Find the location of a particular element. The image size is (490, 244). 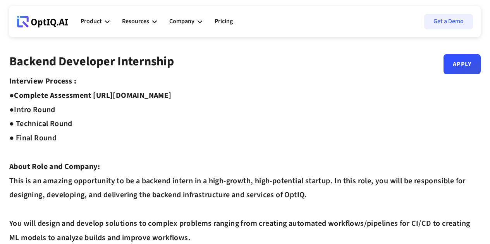

a: Apply is located at coordinates (462, 64).